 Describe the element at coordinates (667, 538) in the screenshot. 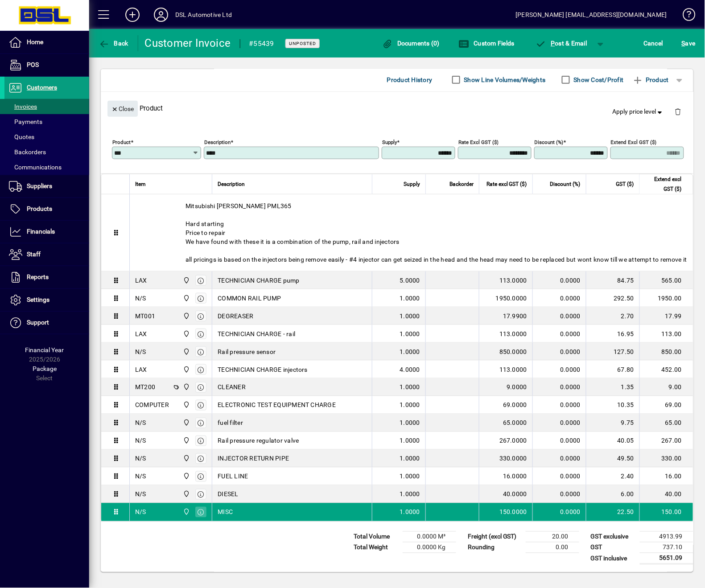

I see `td: 4913.99` at that location.